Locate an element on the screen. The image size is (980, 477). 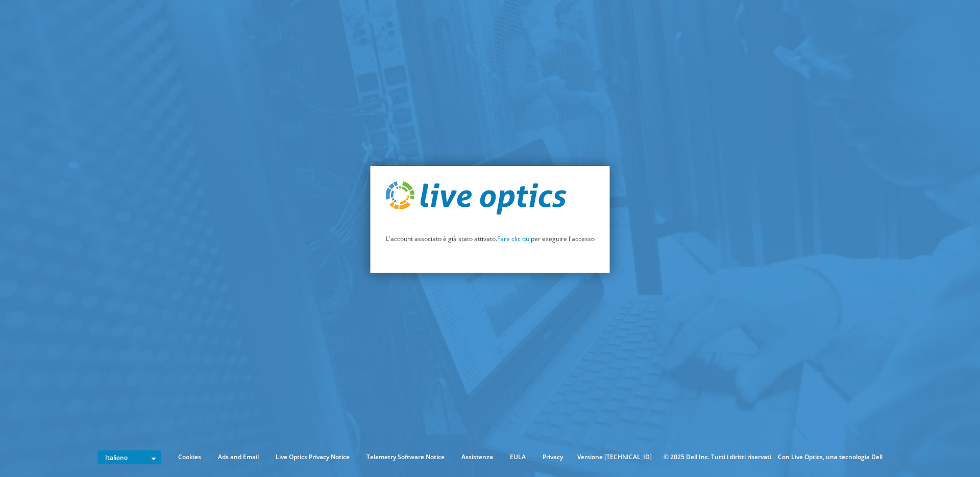
a: Privacy is located at coordinates (553, 457).